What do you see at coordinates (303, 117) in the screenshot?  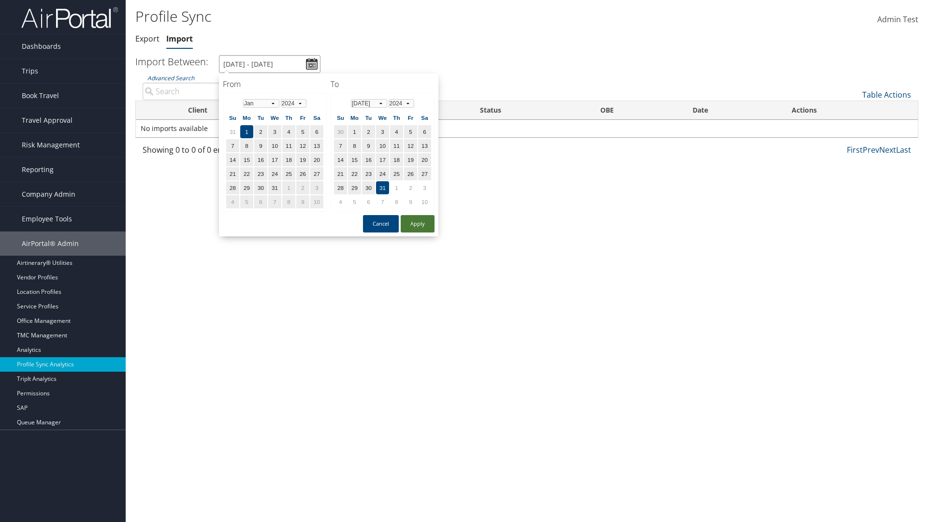 I see `th: Fr` at bounding box center [303, 117].